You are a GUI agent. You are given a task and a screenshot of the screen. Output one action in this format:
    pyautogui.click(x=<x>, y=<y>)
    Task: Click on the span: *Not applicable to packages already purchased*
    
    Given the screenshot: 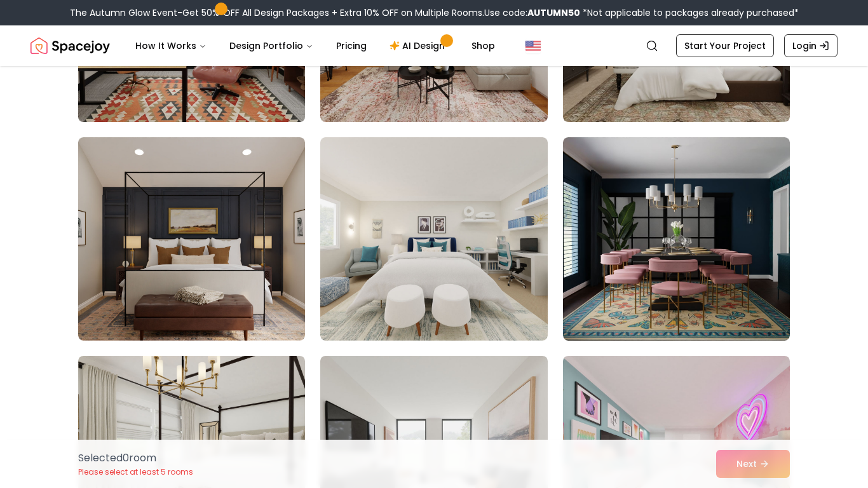 What is the action you would take?
    pyautogui.click(x=690, y=12)
    